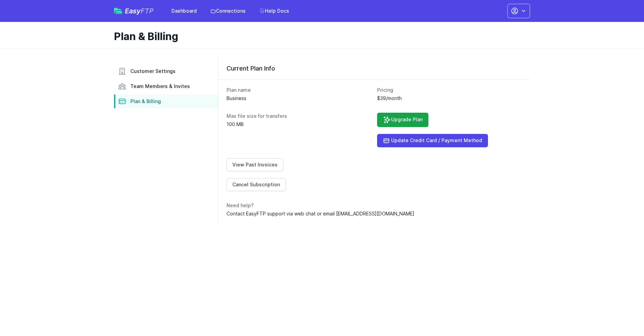 The height and width of the screenshot is (336, 644). Describe the element at coordinates (147, 11) in the screenshot. I see `span: FTP` at that location.